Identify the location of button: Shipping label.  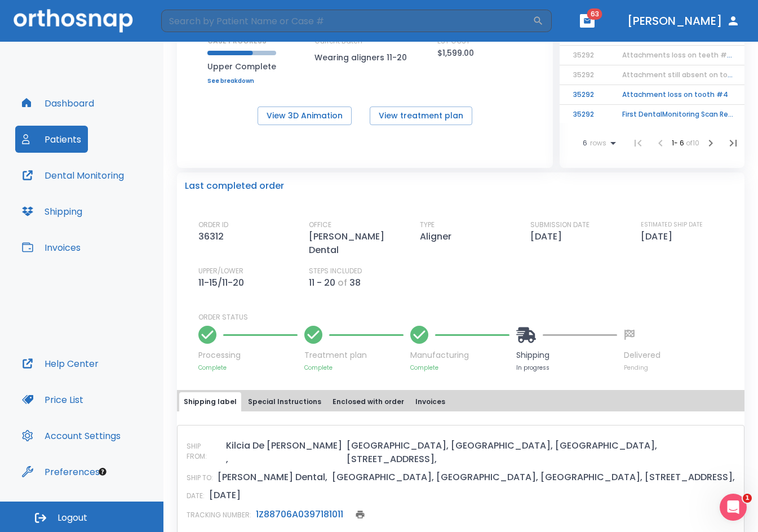
(210, 402).